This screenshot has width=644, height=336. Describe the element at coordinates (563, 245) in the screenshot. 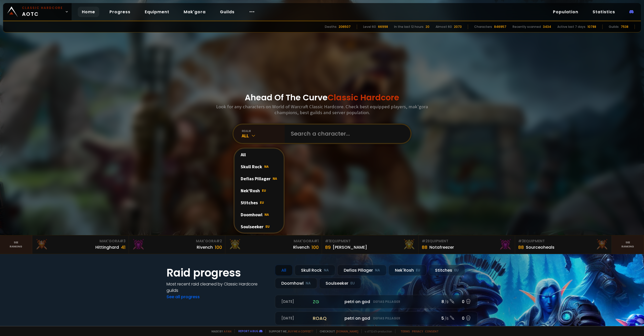

I see `a: #3Equipment88Sourceoheals` at that location.